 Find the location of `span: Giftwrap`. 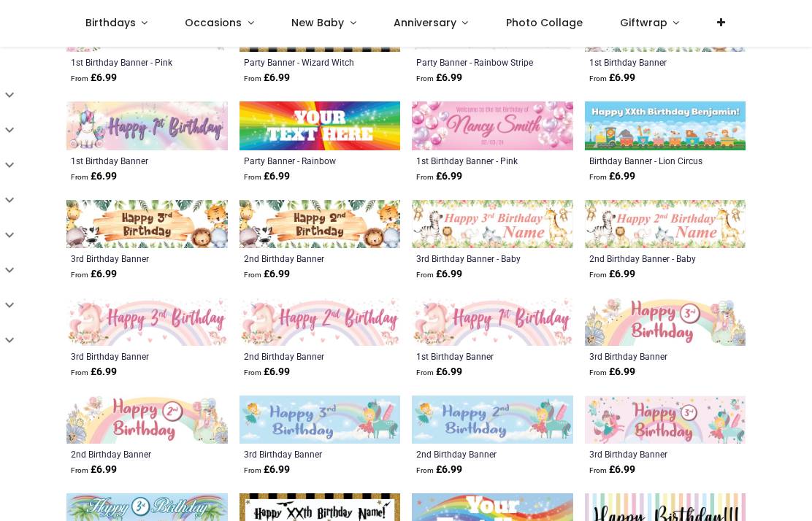

span: Giftwrap is located at coordinates (643, 22).